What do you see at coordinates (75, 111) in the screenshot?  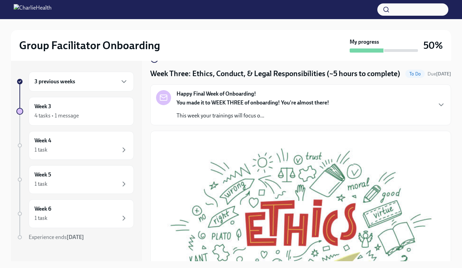 I see `a: Week 34 tasks • 1 message` at bounding box center [75, 111].